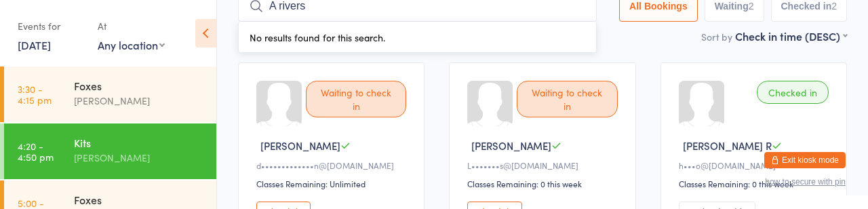  I want to click on time: 3:30 - 4:15 pm, so click(34, 94).